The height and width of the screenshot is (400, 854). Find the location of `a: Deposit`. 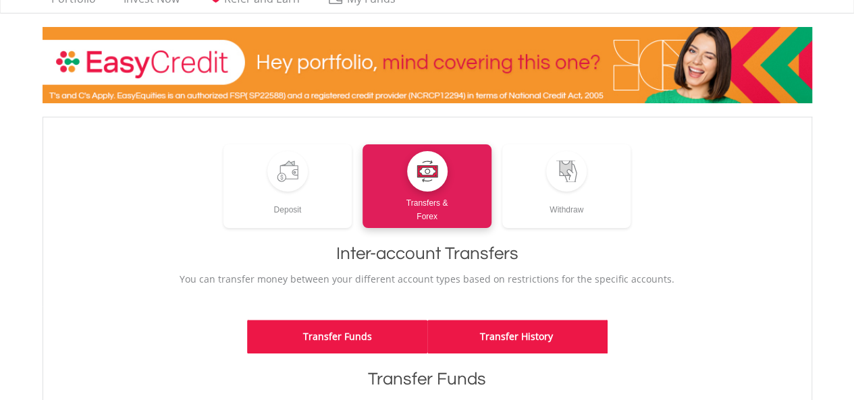

a: Deposit is located at coordinates (288, 186).